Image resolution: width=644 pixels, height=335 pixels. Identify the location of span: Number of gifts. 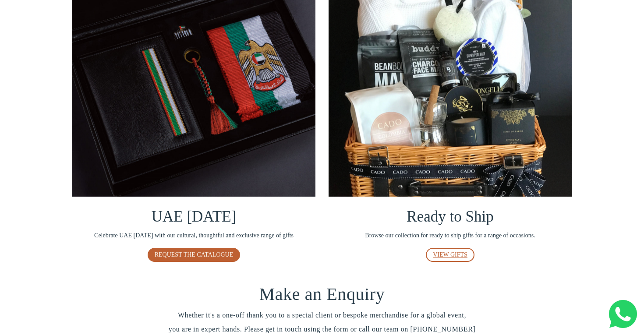
(270, 76).